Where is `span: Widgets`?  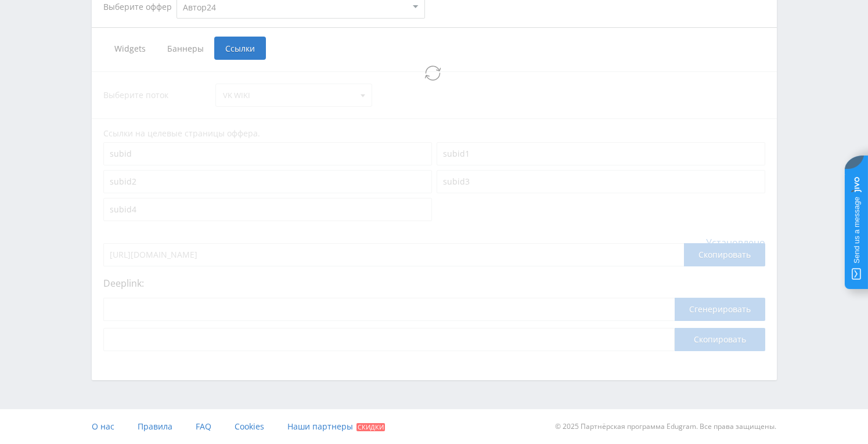 span: Widgets is located at coordinates (129, 48).